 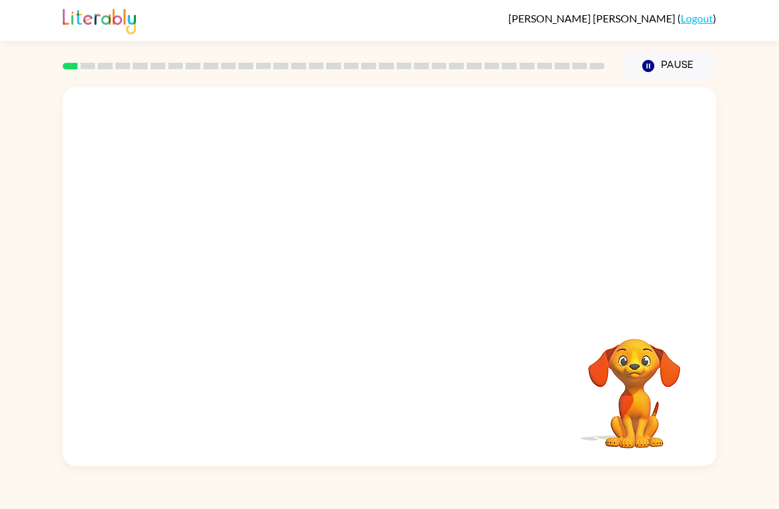 What do you see at coordinates (668, 66) in the screenshot?
I see `button: Pause` at bounding box center [668, 66].